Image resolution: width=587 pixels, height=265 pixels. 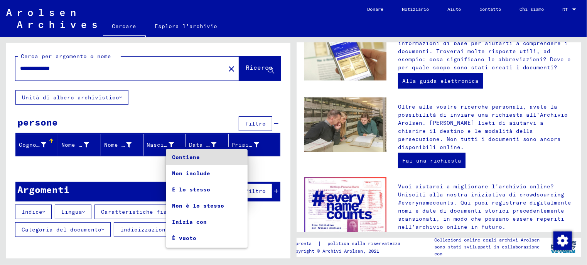 What do you see at coordinates (563, 241) in the screenshot?
I see `img: Modifica consenso` at bounding box center [563, 241].